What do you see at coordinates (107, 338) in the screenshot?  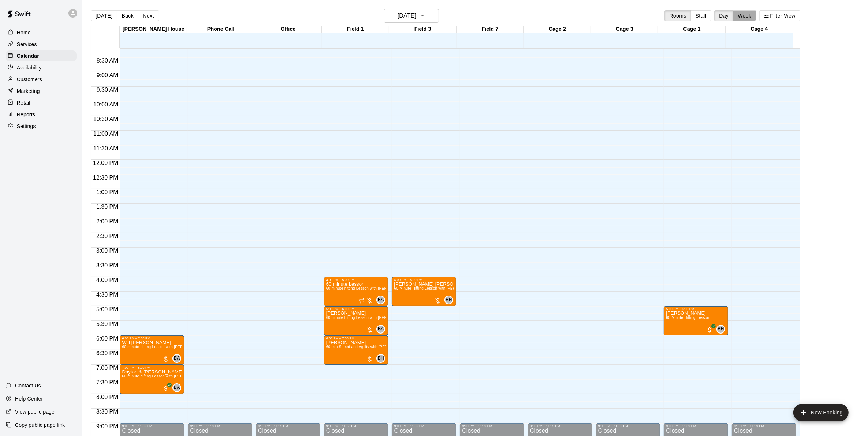 I see `span: 6:00 PM` at bounding box center [107, 338].